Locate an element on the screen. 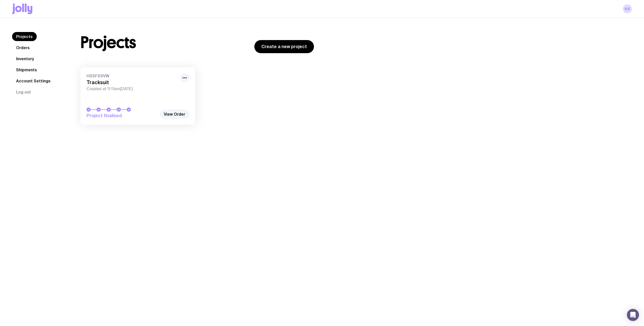 This screenshot has width=644, height=326. a: Account Settings is located at coordinates (33, 81).